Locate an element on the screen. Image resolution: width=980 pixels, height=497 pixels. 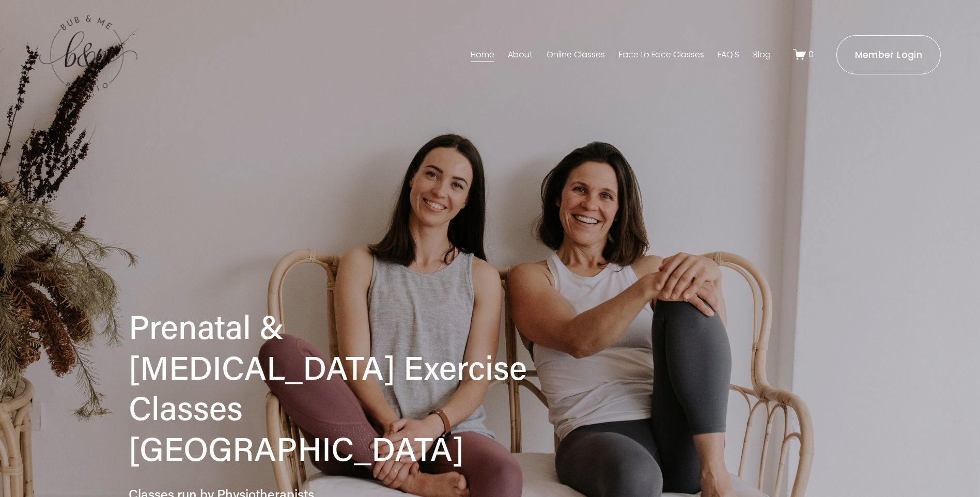
a: Member Login is located at coordinates (889, 55).